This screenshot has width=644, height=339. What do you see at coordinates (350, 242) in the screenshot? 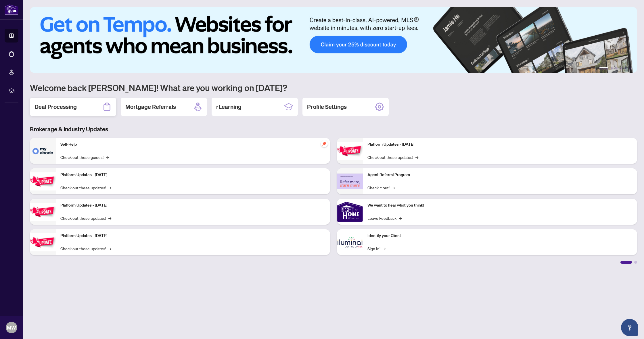
I see `img: Identify your Client` at bounding box center [350, 242].